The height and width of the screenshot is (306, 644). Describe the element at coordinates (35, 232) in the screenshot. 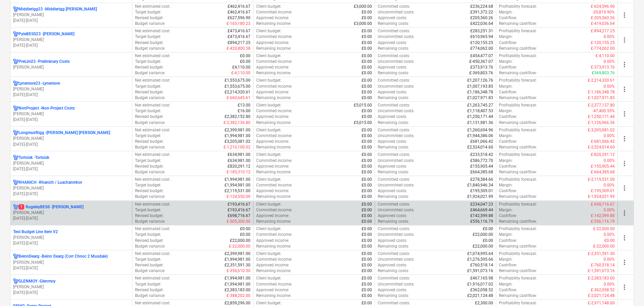

I see `p: Test Budget Line Item V2` at that location.